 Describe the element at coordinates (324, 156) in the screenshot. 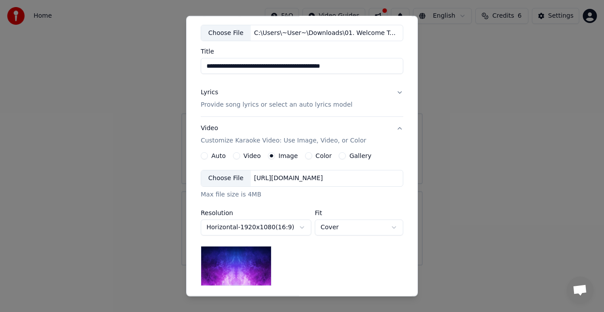

I see `label: Color` at that location.